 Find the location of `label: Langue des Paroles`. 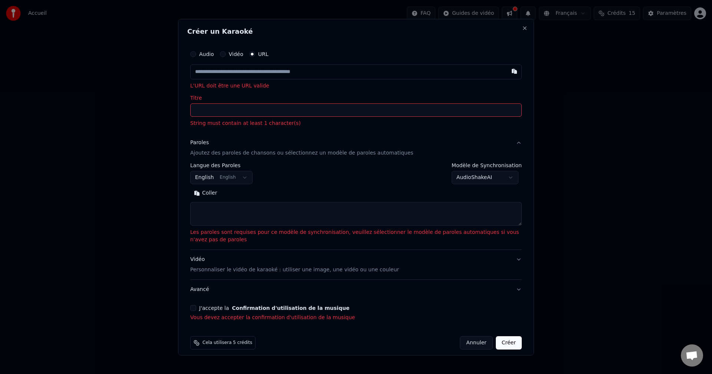

label: Langue des Paroles is located at coordinates (221, 165).